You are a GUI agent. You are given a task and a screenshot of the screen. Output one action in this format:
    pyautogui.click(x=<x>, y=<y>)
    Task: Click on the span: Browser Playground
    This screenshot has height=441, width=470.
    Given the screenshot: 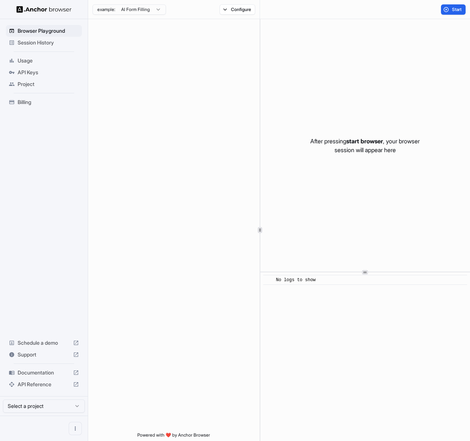 What is the action you would take?
    pyautogui.click(x=48, y=31)
    